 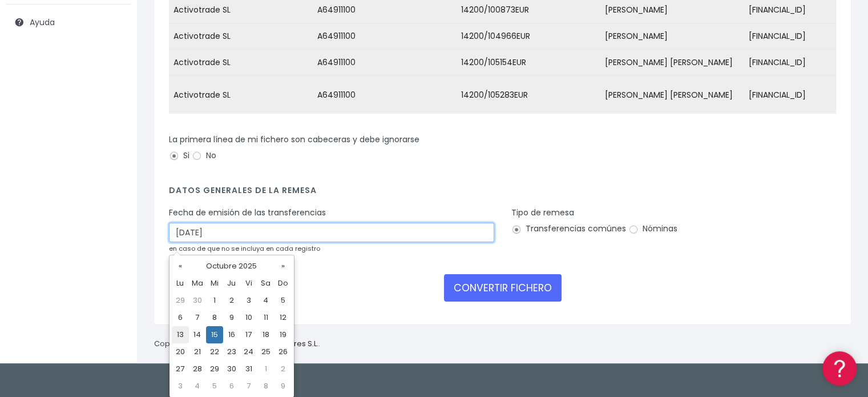 What do you see at coordinates (294, 139) in the screenshot?
I see `label: La primera línea de mi fichero son cabeceras y debe ignorarse` at bounding box center [294, 139].